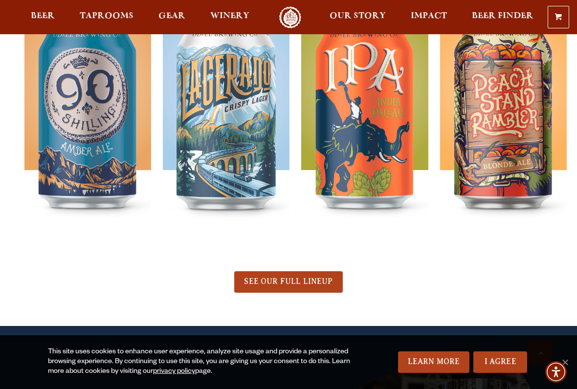  What do you see at coordinates (206, 362) in the screenshot?
I see `div: This site uses cookies to enhance user experience, analyze site usage and provide a personalized ...` at bounding box center [206, 362].